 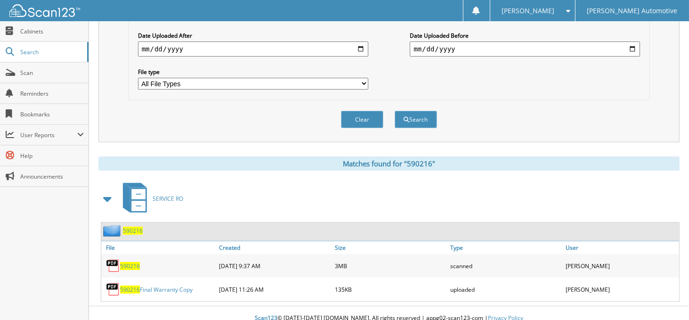 What do you see at coordinates (390, 289) in the screenshot?
I see `div: 135KB` at bounding box center [390, 289].